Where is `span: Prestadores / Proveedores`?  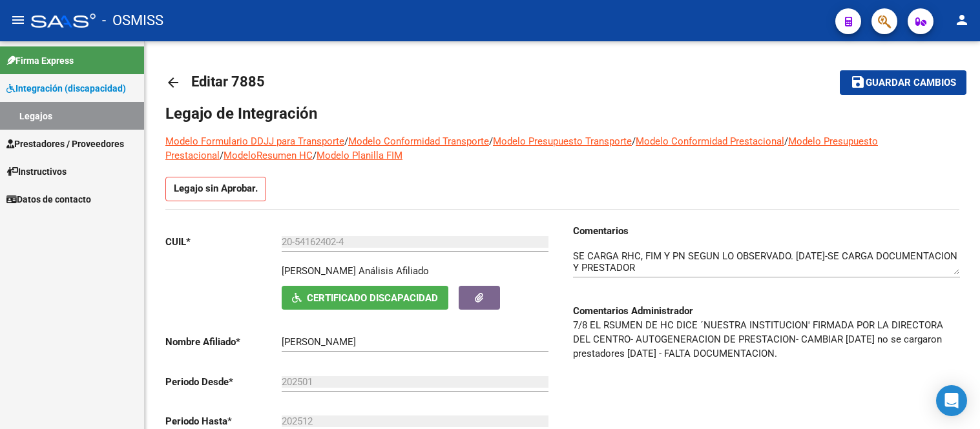 span: Prestadores / Proveedores is located at coordinates (66, 144).